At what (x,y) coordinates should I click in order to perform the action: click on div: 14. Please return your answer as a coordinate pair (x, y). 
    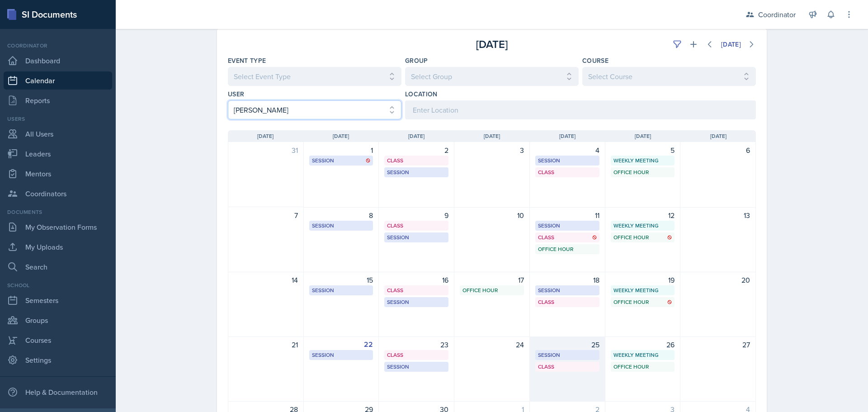
    Looking at the image, I should click on (266, 280).